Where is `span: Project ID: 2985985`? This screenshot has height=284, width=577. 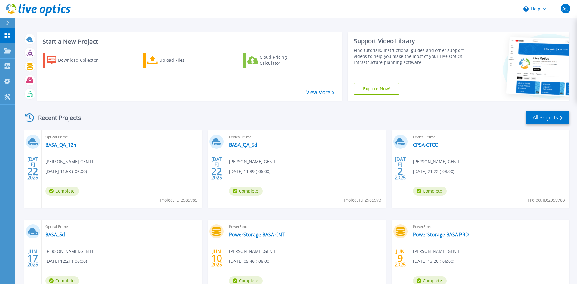
span: Project ID: 2985985 is located at coordinates (179, 200).